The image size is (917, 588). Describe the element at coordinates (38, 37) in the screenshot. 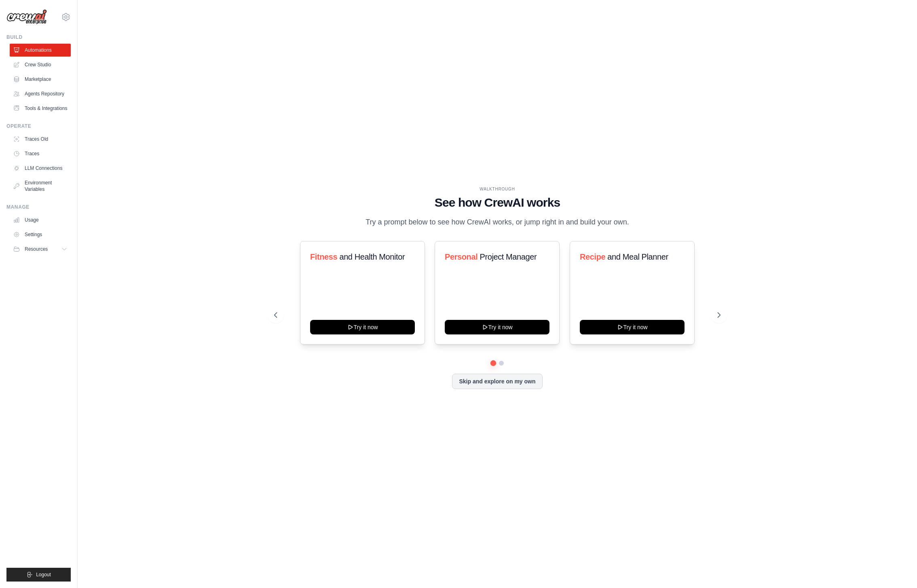

I see `div: Build` at that location.